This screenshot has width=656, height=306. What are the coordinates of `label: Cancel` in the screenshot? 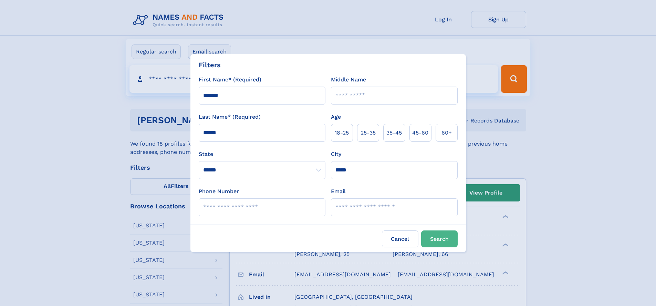 It's located at (400, 238).